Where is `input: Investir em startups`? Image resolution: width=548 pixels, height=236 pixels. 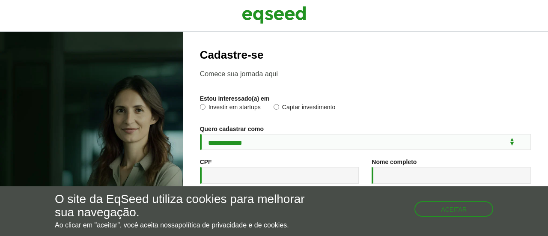 input: Investir em startups is located at coordinates (203, 107).